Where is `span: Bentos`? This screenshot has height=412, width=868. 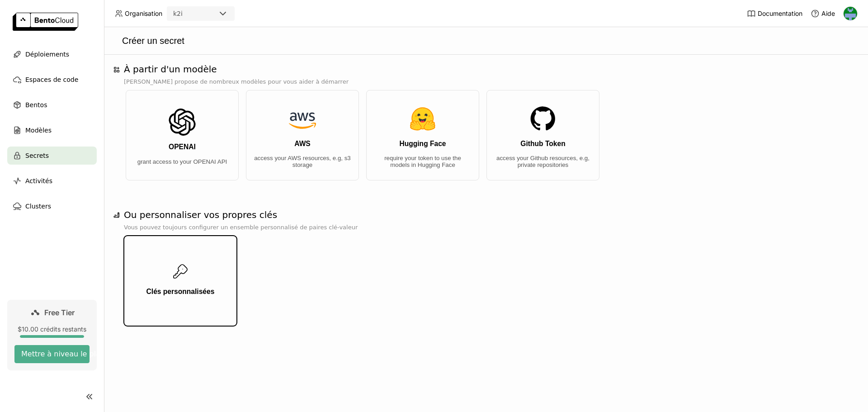 span: Bentos is located at coordinates (36, 105).